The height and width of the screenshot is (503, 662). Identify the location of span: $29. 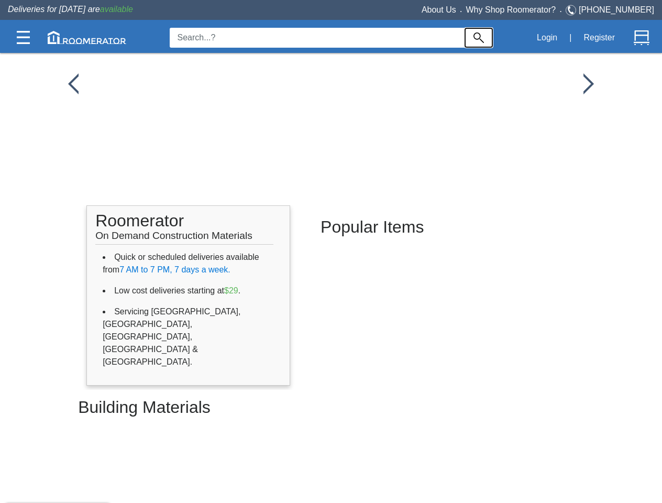
(231, 290).